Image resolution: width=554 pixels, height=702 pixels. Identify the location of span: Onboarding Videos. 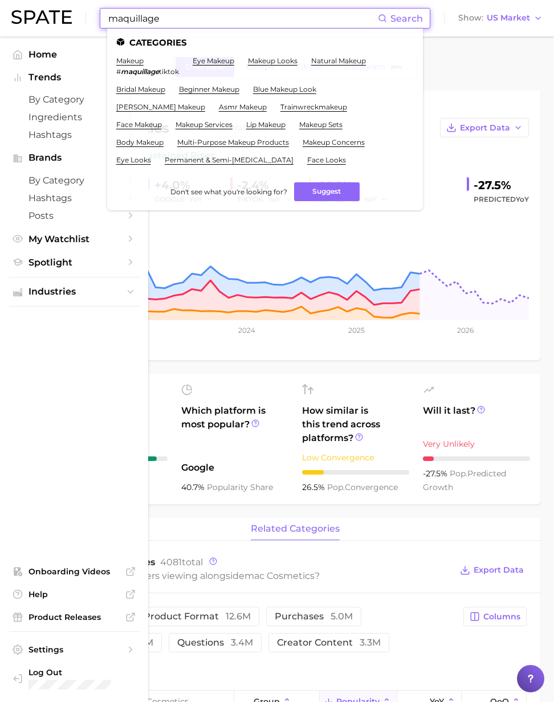
(74, 571).